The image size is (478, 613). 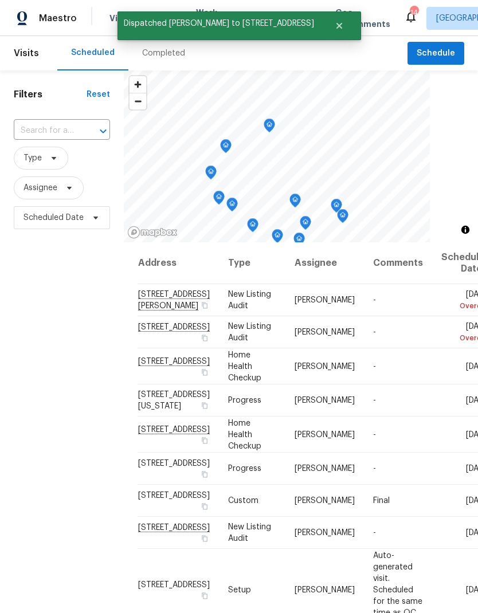 What do you see at coordinates (381, 501) in the screenshot?
I see `span: Final` at bounding box center [381, 501].